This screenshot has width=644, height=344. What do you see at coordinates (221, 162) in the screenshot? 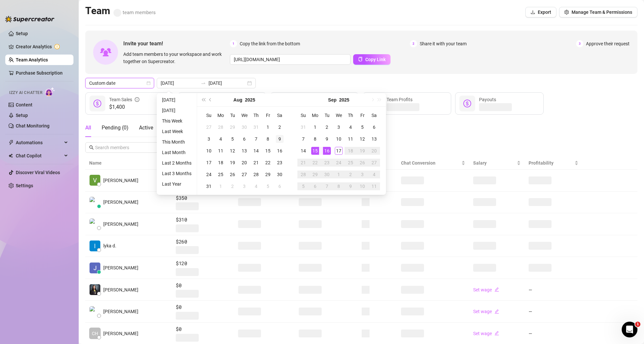
I see `div: 18` at bounding box center [221, 162].